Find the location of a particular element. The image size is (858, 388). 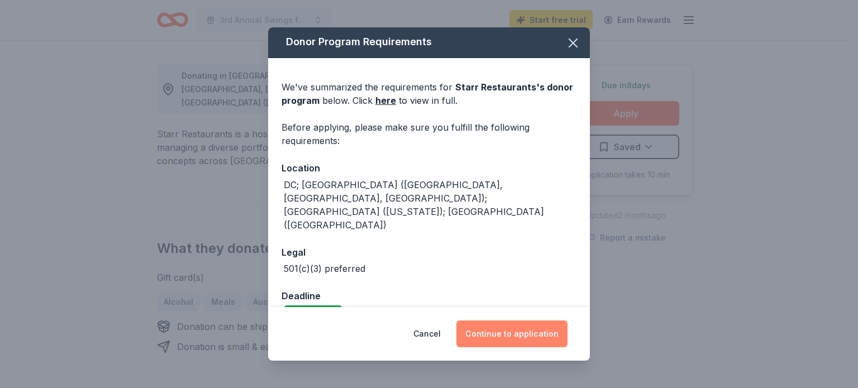

button: Cancel is located at coordinates (427, 334).